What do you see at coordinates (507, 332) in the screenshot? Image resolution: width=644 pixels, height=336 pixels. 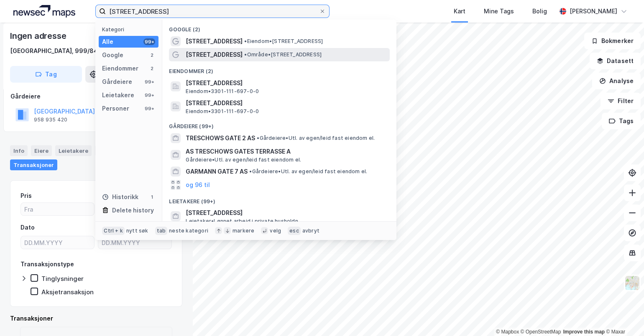 I see `a: Mapbox` at bounding box center [507, 332].